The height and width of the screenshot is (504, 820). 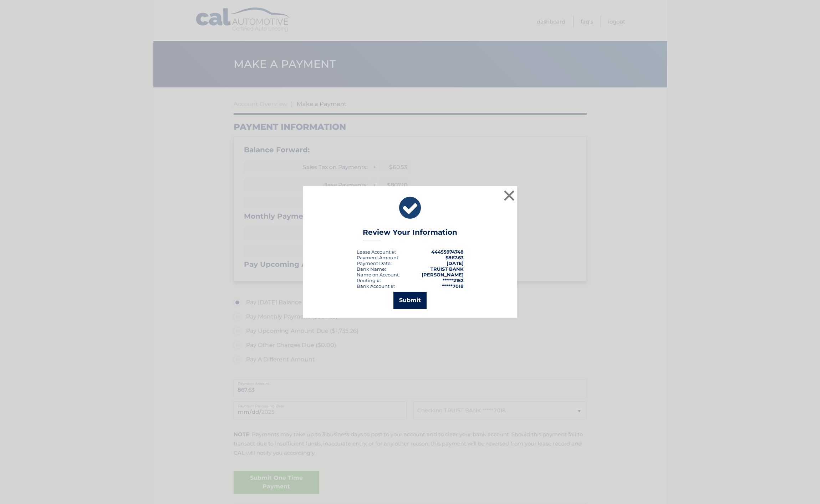 What do you see at coordinates (454, 258) in the screenshot?
I see `span: $867.63` at bounding box center [454, 258].